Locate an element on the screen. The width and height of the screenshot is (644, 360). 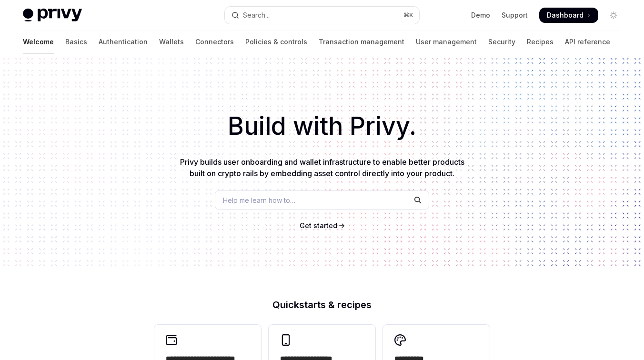
a: Wallets is located at coordinates (172, 42).